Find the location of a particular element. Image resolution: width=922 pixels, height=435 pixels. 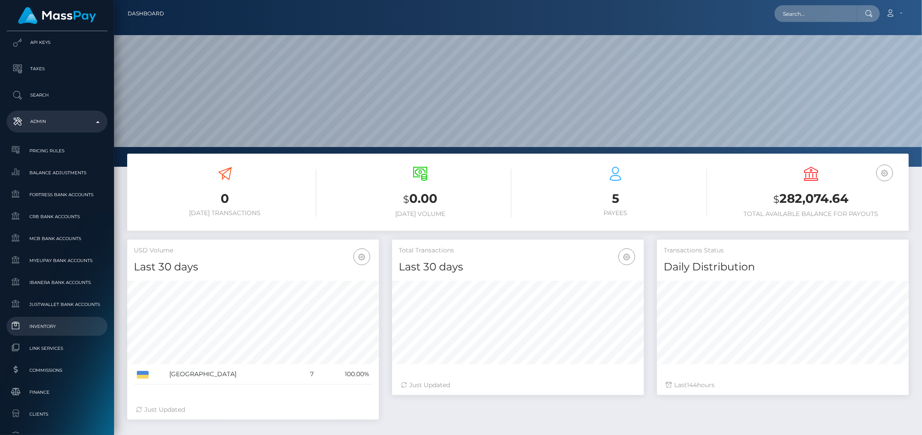

h5: USD Volume is located at coordinates (253, 250).